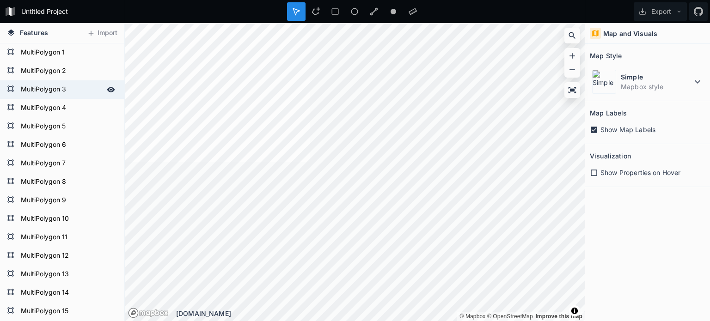 The height and width of the screenshot is (321, 710). I want to click on dt: Simple, so click(656, 77).